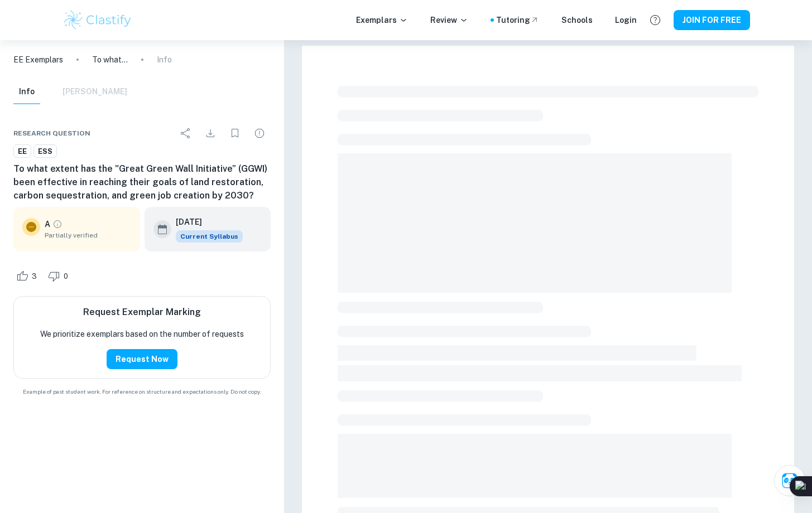  Describe the element at coordinates (209, 237) in the screenshot. I see `span: Current Syllabus` at that location.